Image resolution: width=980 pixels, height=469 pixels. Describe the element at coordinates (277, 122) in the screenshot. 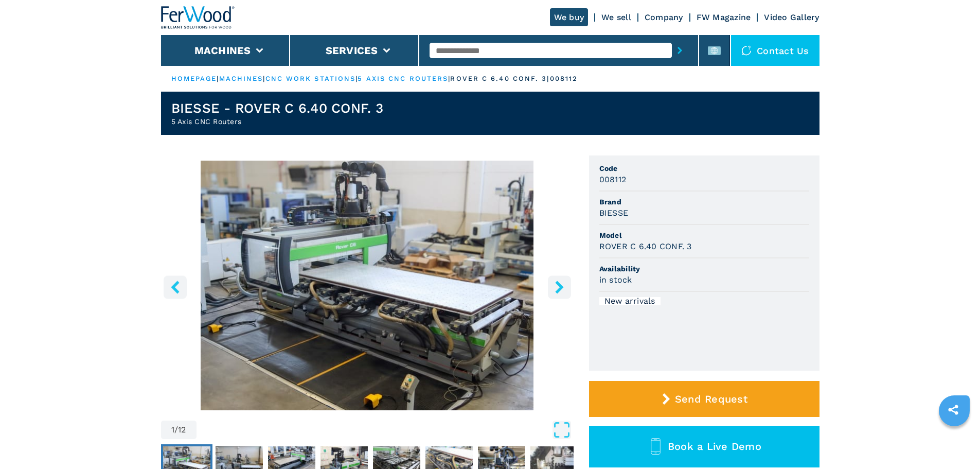

I see `h2: 5 Axis CNC Routers` at that location.